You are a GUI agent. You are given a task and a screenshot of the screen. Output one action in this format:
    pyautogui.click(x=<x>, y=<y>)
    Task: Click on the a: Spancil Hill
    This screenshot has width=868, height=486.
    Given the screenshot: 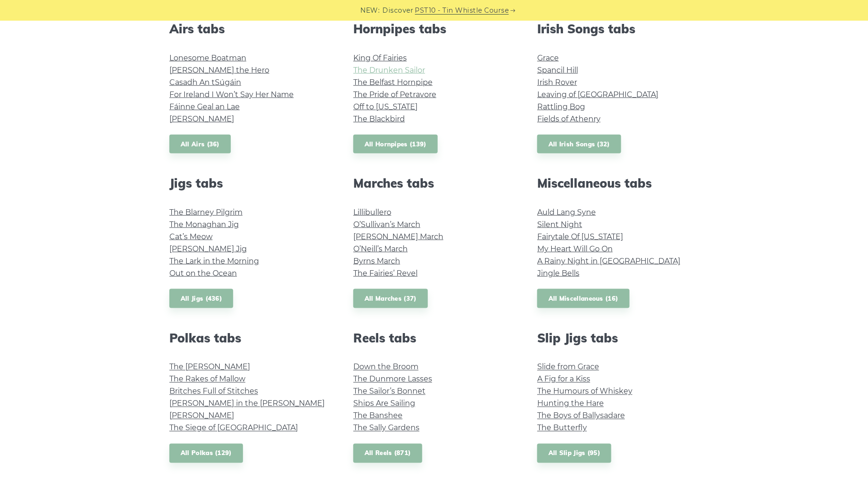 What is the action you would take?
    pyautogui.click(x=557, y=70)
    